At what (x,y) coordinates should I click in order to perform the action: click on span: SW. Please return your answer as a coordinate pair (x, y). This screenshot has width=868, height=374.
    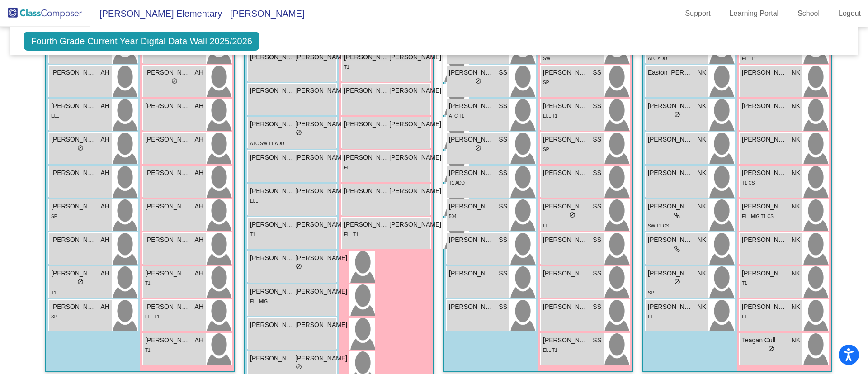
    Looking at the image, I should click on (546, 58).